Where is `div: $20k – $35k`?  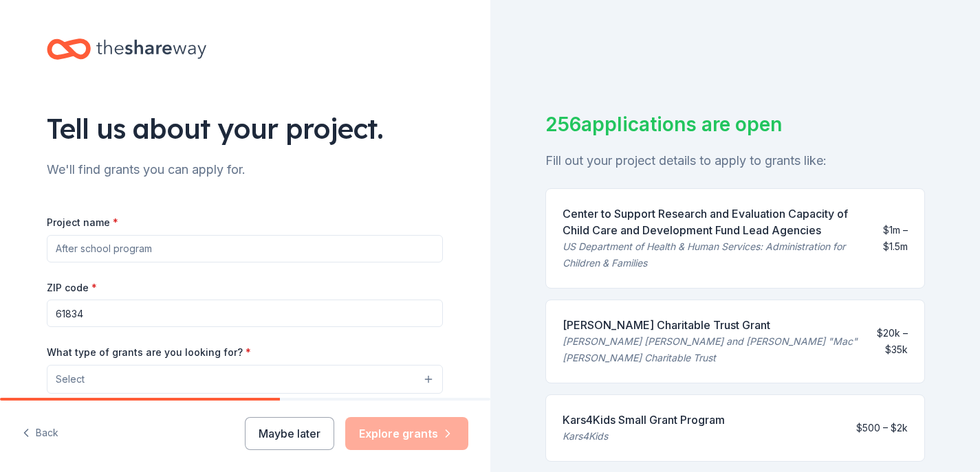 div: $20k – $35k is located at coordinates (889, 342).